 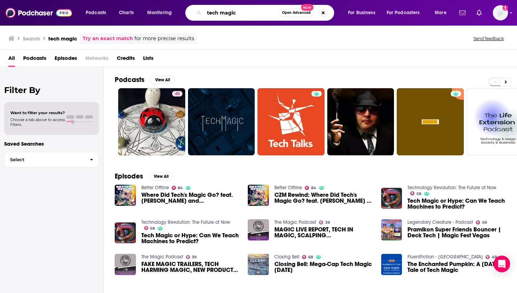 I want to click on a: All, so click(x=11, y=59).